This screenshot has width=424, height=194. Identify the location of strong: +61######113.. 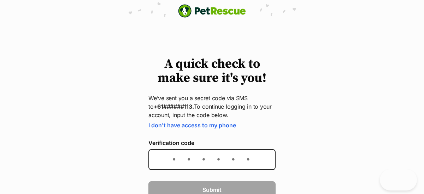
(174, 107).